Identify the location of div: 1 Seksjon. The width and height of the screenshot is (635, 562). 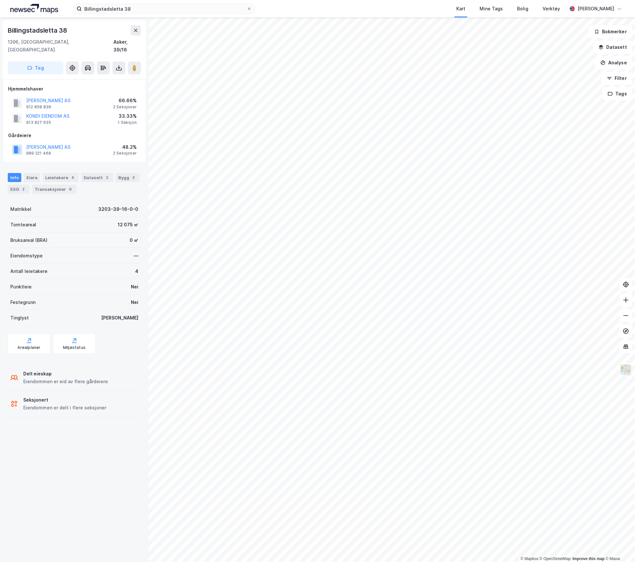
(127, 122).